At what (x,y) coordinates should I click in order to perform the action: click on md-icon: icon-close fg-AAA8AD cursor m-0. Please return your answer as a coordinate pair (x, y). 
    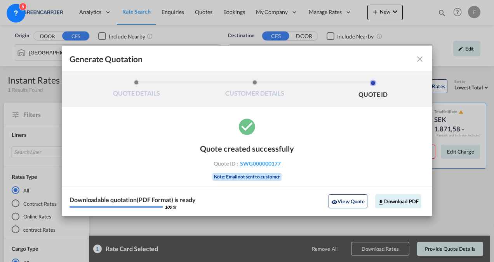
    Looking at the image, I should click on (420, 59).